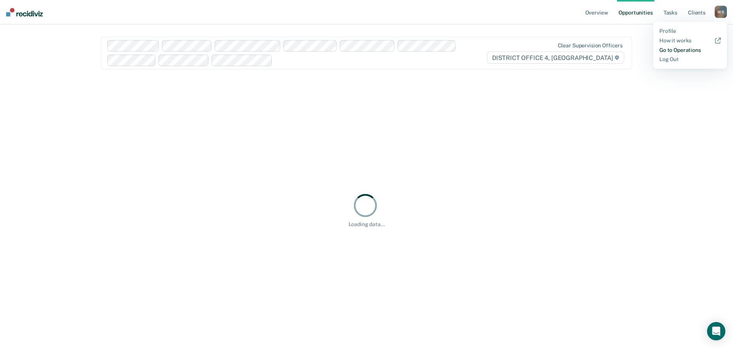  What do you see at coordinates (721, 12) in the screenshot?
I see `button: WS` at bounding box center [721, 12].